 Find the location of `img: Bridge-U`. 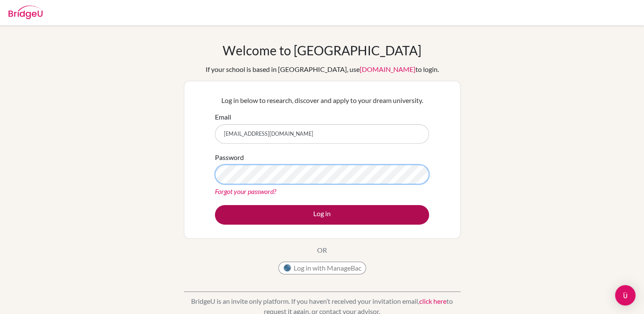

img: Bridge-U is located at coordinates (25, 13).